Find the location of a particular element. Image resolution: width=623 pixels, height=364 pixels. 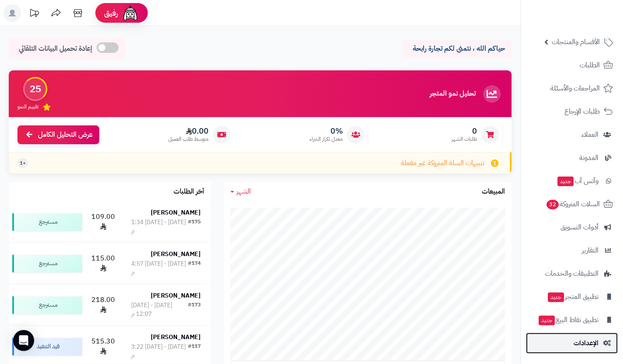

span: إعادة تحميل البيانات التلقائي is located at coordinates (56, 49).